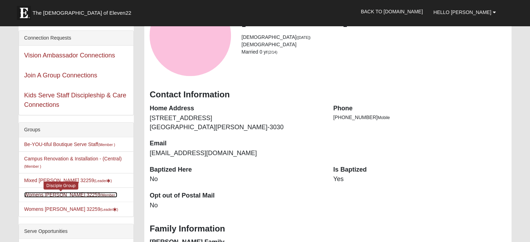  Describe the element at coordinates (272, 52) in the screenshot. I see `small: (2/14)` at that location.